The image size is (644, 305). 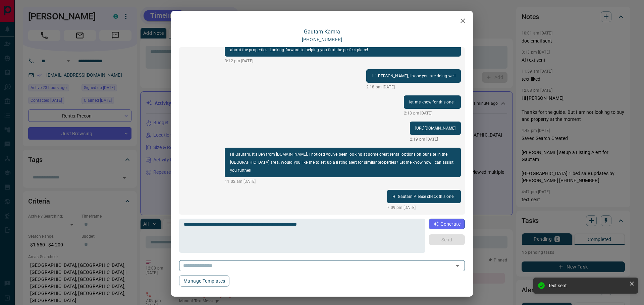 I want to click on button: Generate, so click(x=447, y=224).